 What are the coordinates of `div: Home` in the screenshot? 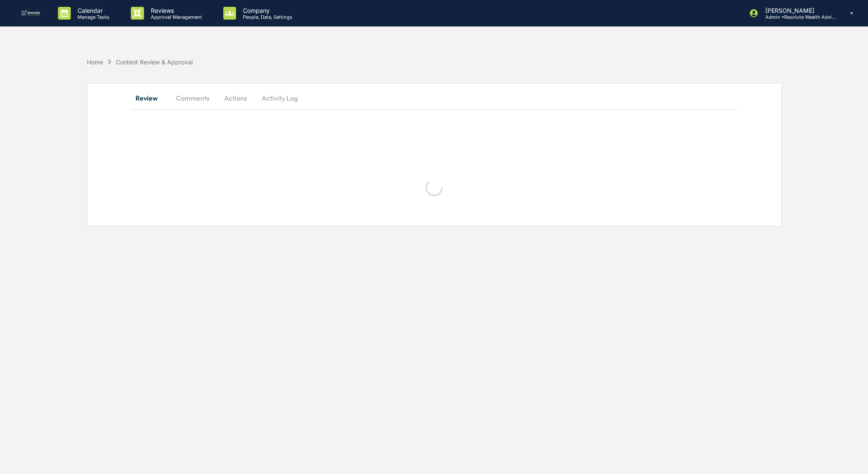 It's located at (95, 62).